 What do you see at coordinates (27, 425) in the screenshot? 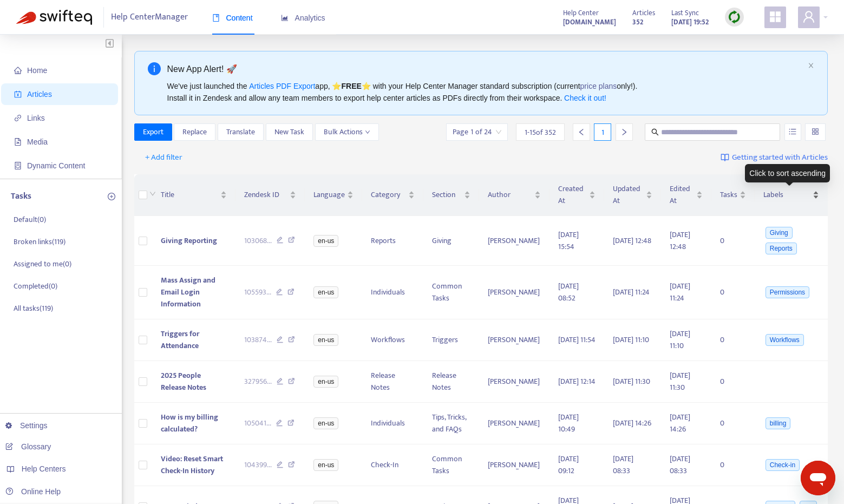
I see `a: Settings` at bounding box center [27, 425].